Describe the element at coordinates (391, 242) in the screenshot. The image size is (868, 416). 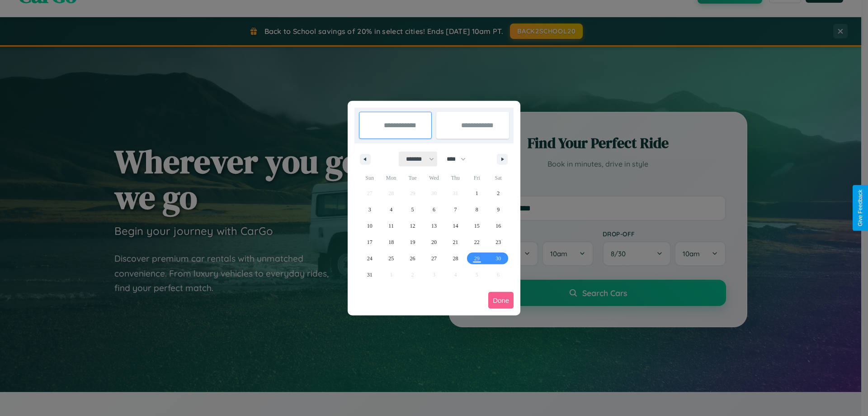
I see `span: 18` at that location.